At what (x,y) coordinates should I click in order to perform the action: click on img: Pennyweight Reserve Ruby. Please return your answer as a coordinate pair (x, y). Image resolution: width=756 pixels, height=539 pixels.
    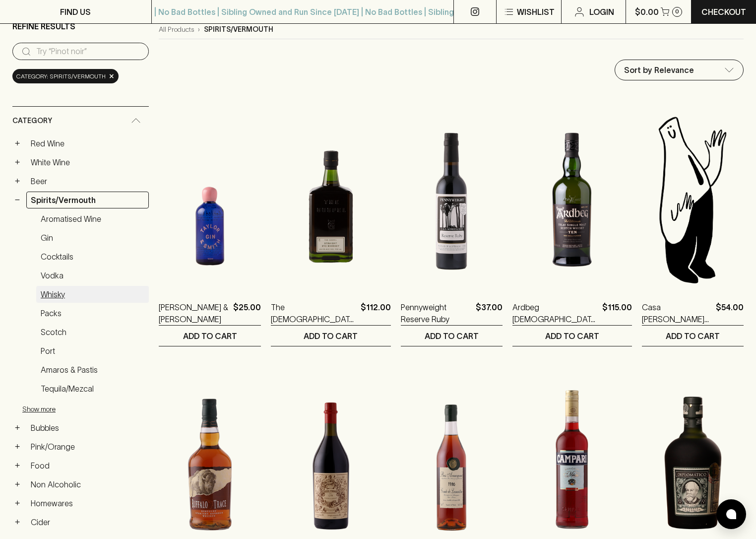
    Looking at the image, I should click on (451, 199).